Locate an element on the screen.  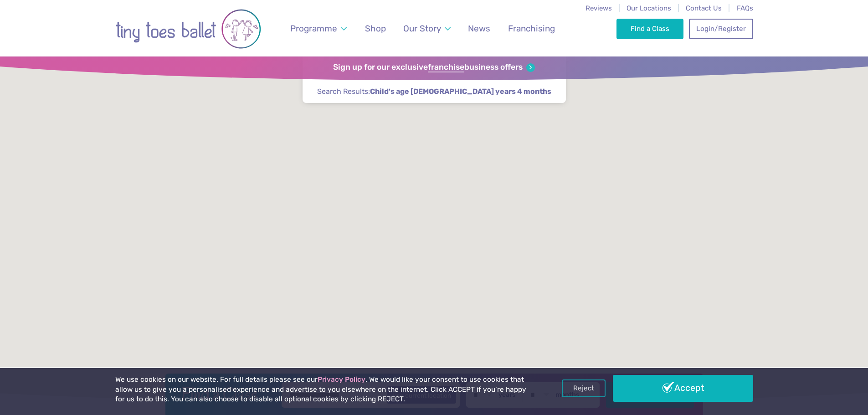
span: Shop is located at coordinates (375, 28).